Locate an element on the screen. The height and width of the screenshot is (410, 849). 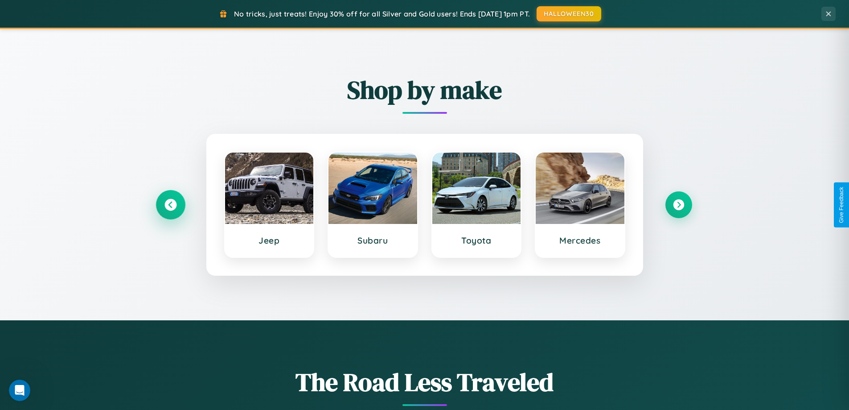
h1: The Road Less Traveled is located at coordinates (425, 382).